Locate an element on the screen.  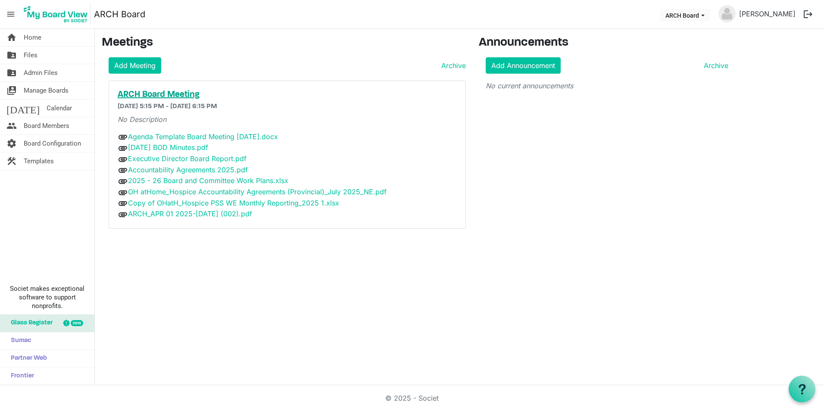
h3: Announcements is located at coordinates (607, 43).